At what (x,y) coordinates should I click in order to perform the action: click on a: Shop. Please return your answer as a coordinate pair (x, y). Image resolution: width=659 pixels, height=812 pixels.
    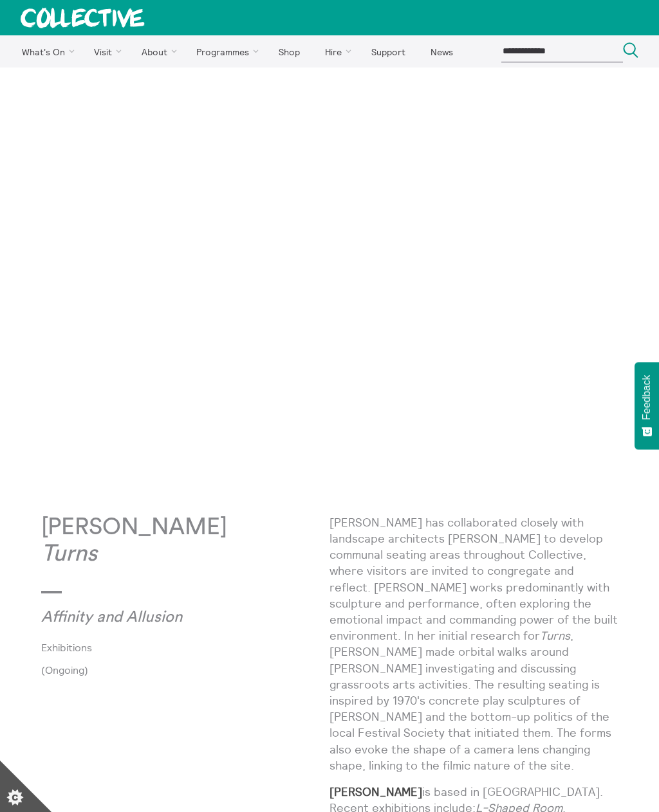
    Looking at the image, I should click on (289, 52).